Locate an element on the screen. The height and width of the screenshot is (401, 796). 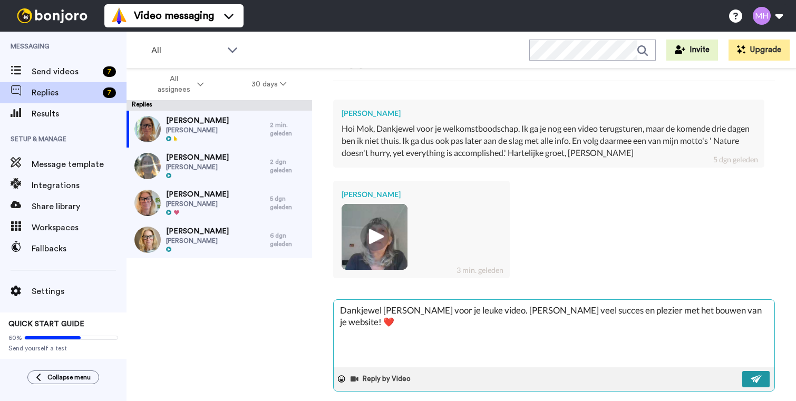
img: 45dfadd3-a0b1-499c-a68e-f50d1d26e3ef-thumb.jpg is located at coordinates (148, 240).